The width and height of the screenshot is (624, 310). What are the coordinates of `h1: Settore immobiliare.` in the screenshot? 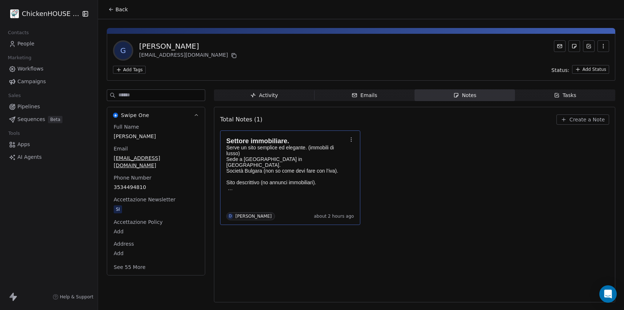 It's located at (287, 141).